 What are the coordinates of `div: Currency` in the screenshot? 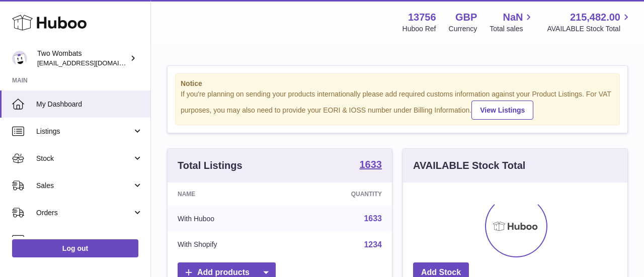 It's located at (463, 29).